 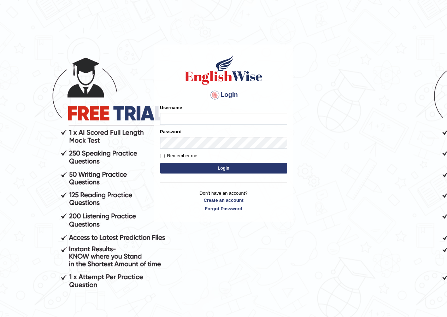 What do you see at coordinates (171, 131) in the screenshot?
I see `label: Password` at bounding box center [171, 131].